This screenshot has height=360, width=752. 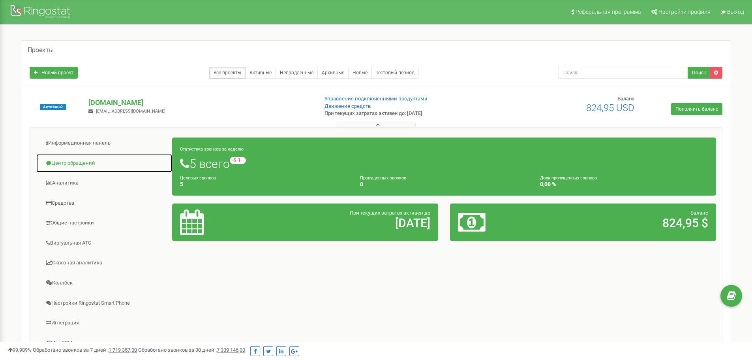 I want to click on a: Активные, so click(x=261, y=73).